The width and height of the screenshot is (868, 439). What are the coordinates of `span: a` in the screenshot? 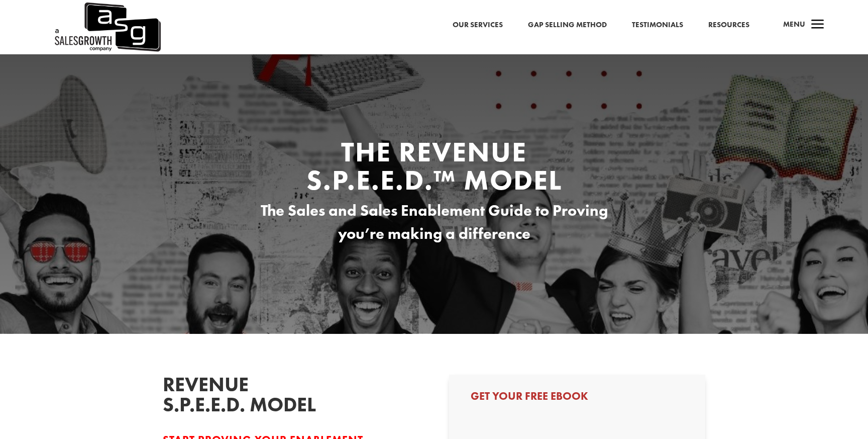 It's located at (818, 25).